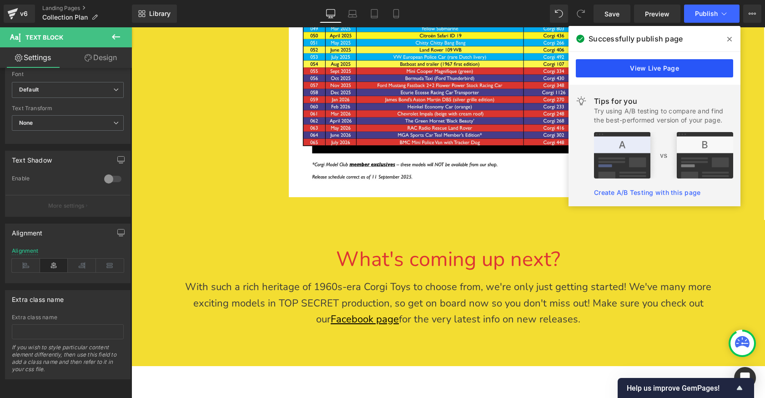 Image resolution: width=765 pixels, height=398 pixels. Describe the element at coordinates (233, 292) in the screenshot. I see `a: Facebook page` at that location.